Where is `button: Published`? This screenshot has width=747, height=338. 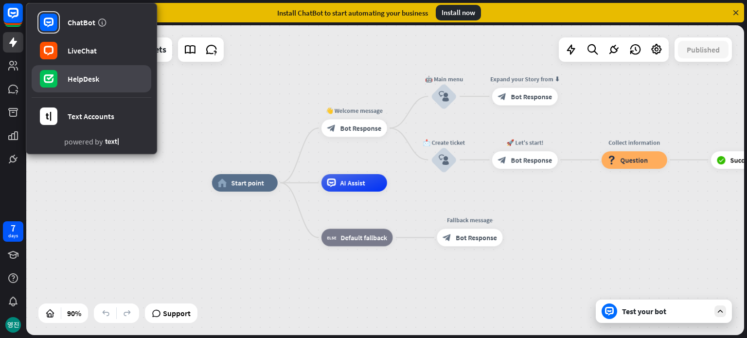 button: Published is located at coordinates (703, 50).